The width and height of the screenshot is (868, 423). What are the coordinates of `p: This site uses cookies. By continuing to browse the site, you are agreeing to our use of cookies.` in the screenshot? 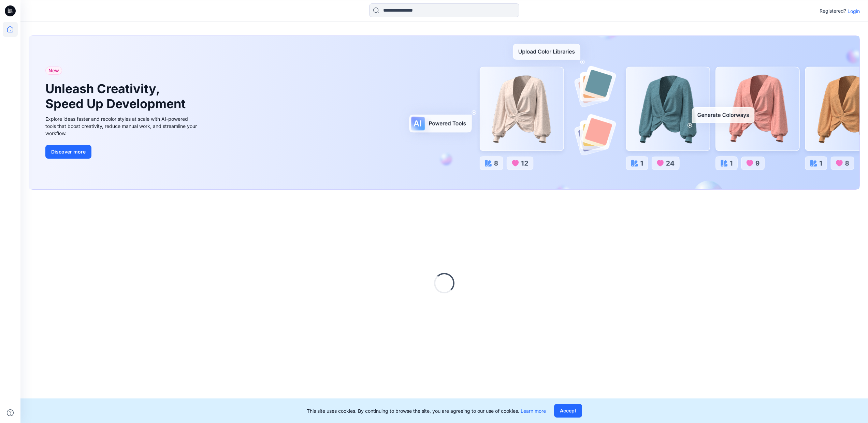 It's located at (426, 411).